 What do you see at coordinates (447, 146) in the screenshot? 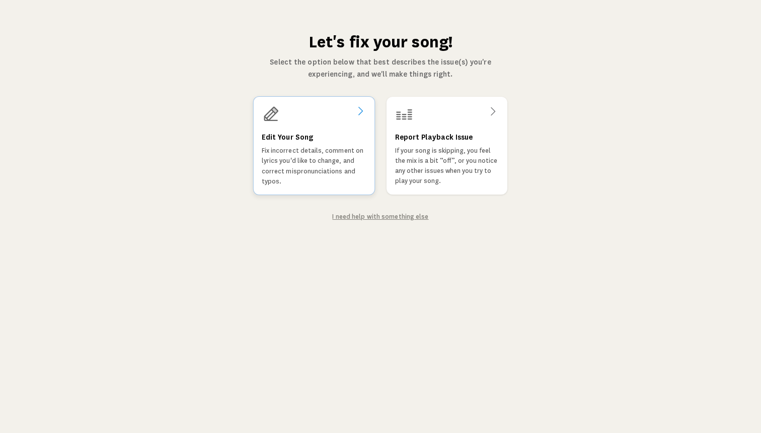
I see `a: Report Playback IssueIf your song is skipping, you feel the mix is a bit “off”, or you notice any...` at bounding box center [447, 146].